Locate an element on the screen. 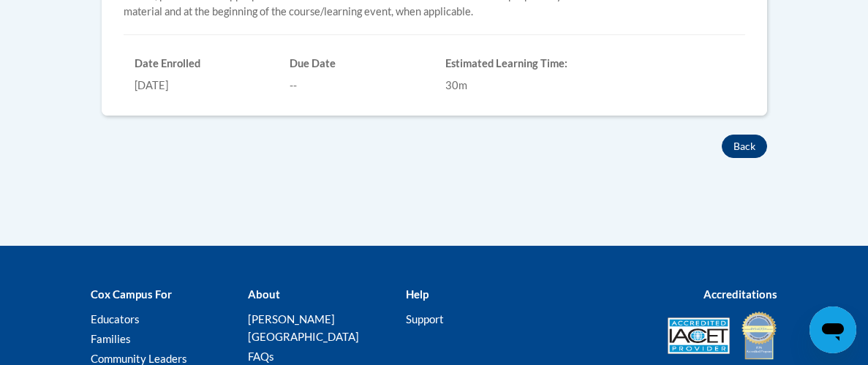 This screenshot has width=868, height=365. img: IDA® Accredited is located at coordinates (758, 336).